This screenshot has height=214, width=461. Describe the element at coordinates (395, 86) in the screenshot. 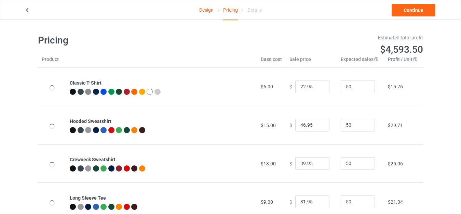

I see `span: $15.76` at that location.